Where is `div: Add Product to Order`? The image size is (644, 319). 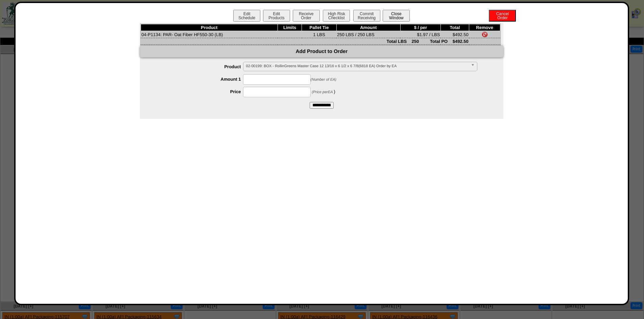
div: Add Product to Order is located at coordinates (322, 51).